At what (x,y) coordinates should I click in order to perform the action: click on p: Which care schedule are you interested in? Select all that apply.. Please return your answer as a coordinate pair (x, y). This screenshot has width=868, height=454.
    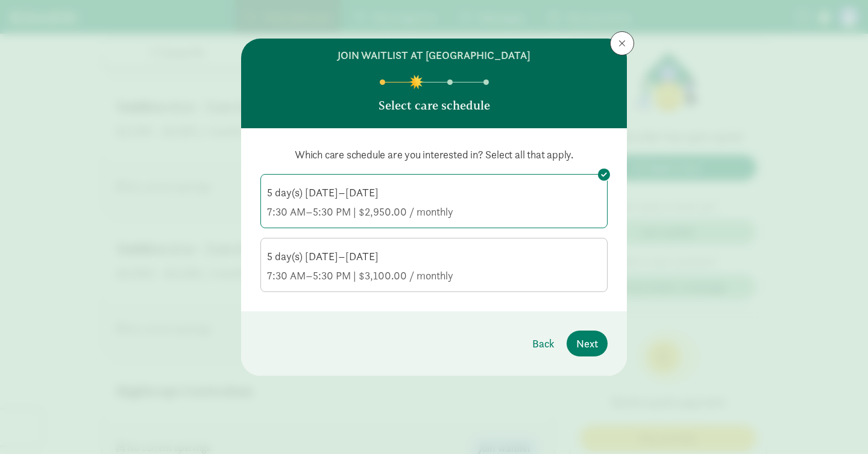
    Looking at the image, I should click on (434, 154).